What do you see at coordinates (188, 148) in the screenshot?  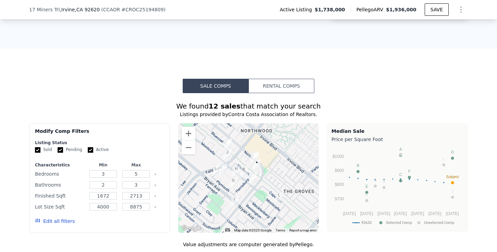 I see `button: Zoom out` at bounding box center [188, 148].